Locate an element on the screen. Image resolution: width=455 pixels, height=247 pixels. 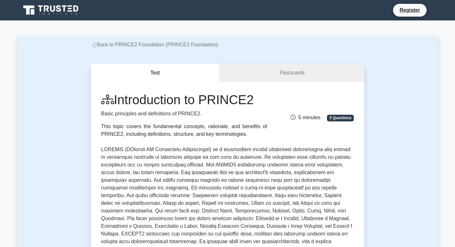
div: This topic covers the fundamental concepts, rationale, and benefits of PRINCE2, including definit... is located at coordinates (184, 130).